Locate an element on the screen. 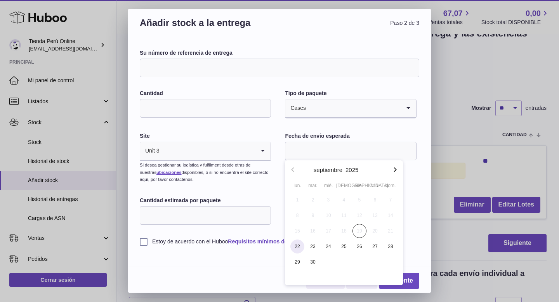 Image resolution: width=559 pixels, height=302 pixels. button: 29 is located at coordinates (298, 262).